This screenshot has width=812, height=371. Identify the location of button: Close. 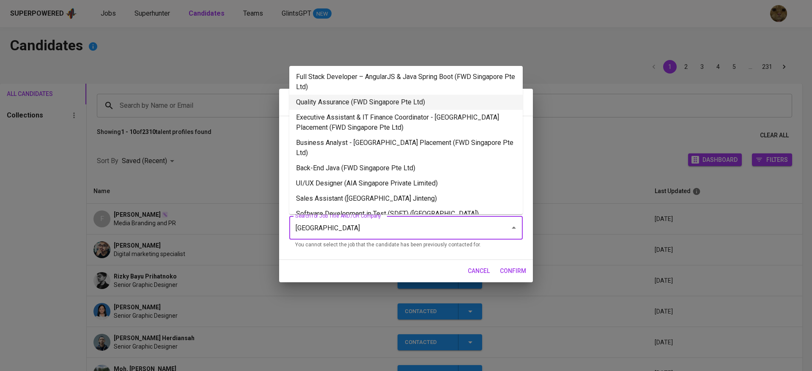
(514, 228).